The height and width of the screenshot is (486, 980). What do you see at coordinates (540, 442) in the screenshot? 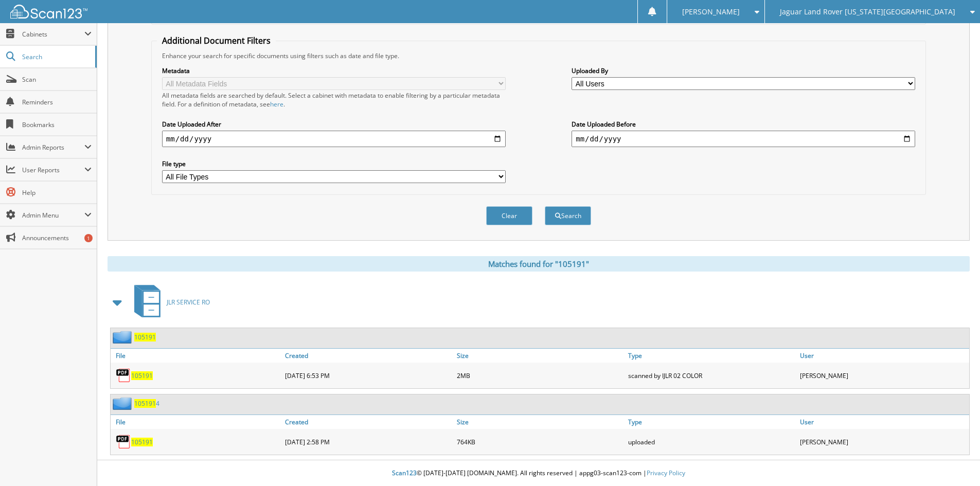
I see `div: 764KB` at bounding box center [540, 442].